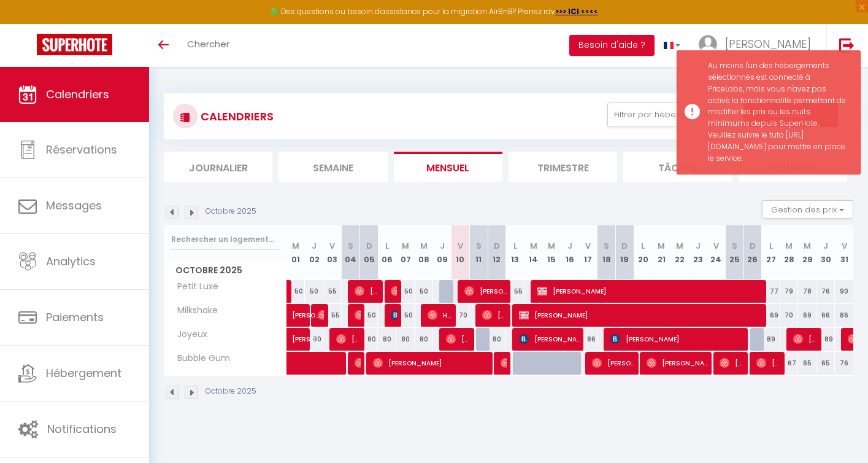 The width and height of the screenshot is (868, 463). Describe the element at coordinates (577, 11) in the screenshot. I see `strong: >>> ICI <<<<` at that location.